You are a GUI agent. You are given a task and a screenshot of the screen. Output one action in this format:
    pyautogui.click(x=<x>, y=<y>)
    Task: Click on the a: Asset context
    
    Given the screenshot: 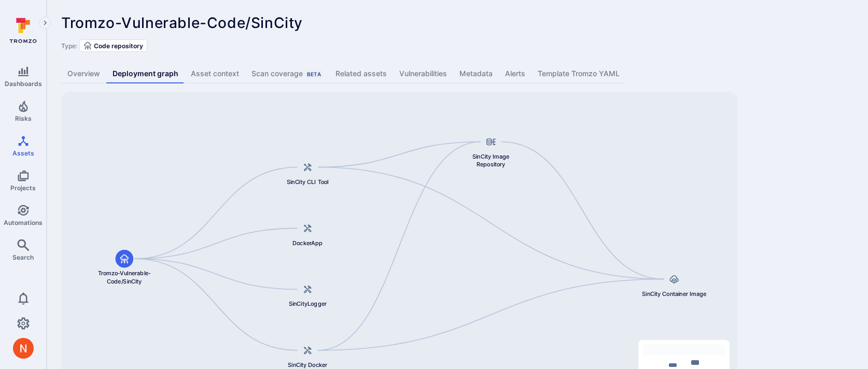 What is the action you would take?
    pyautogui.click(x=215, y=74)
    